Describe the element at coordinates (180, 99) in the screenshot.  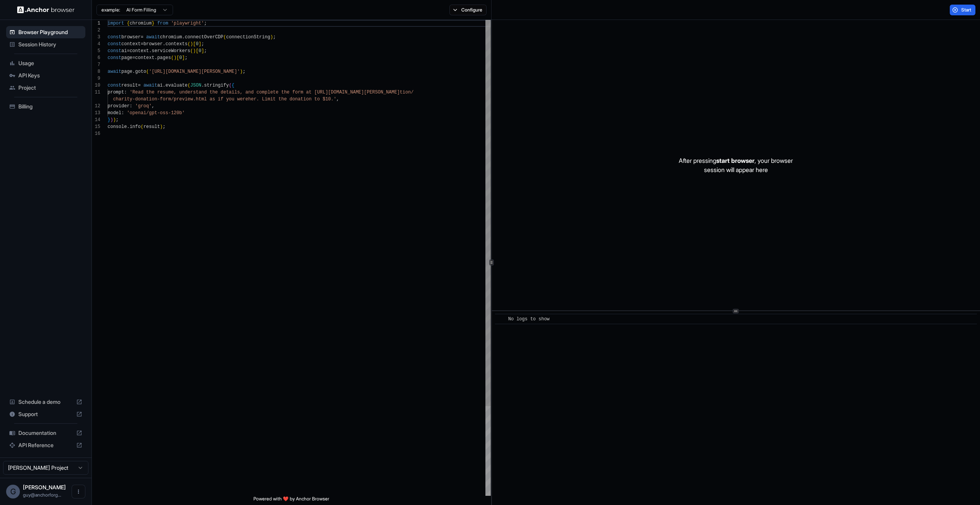
I see `span: charity-donation-form/preview.html as if you were` at that location.